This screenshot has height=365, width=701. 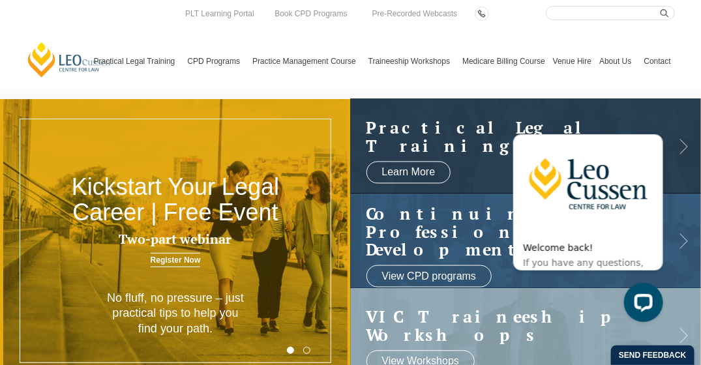 I want to click on p: If you have any questions, I'm here to help as always., so click(x=85, y=159).